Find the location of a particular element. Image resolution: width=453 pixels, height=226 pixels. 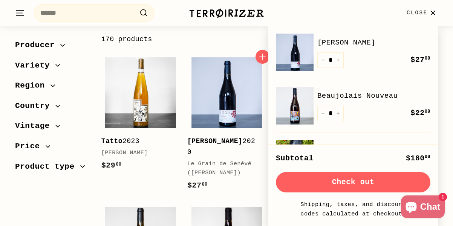

button: Producer is located at coordinates (52, 47).